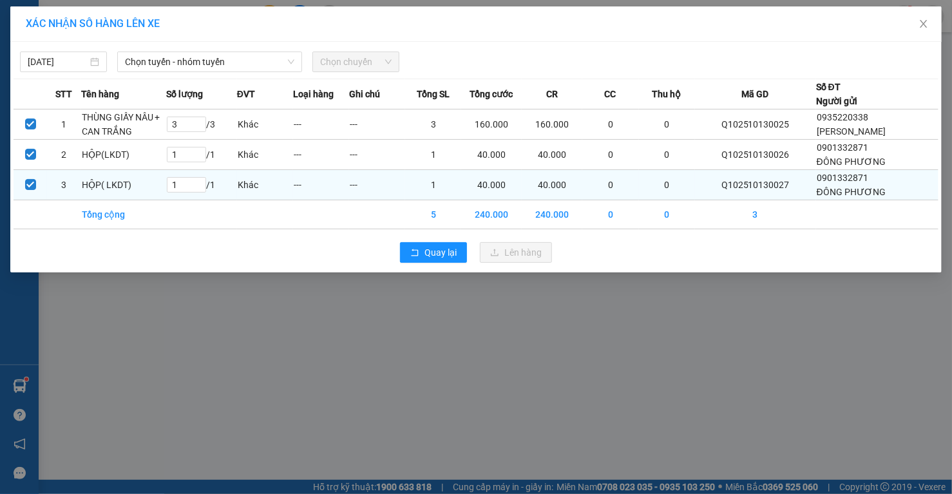 Image resolution: width=952 pixels, height=494 pixels. I want to click on input: 13/10/2025, so click(57, 62).